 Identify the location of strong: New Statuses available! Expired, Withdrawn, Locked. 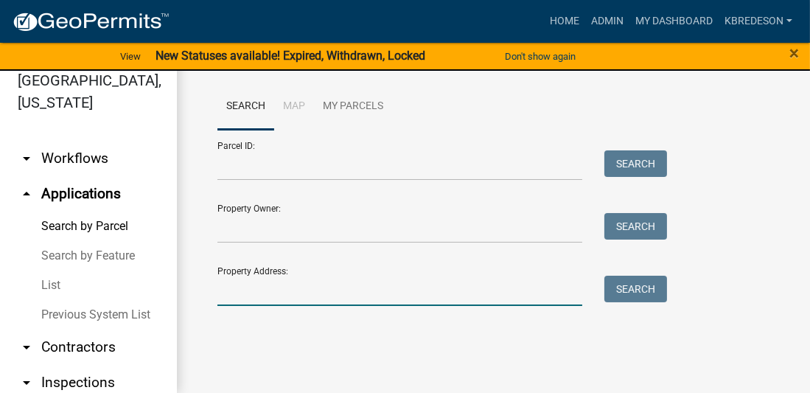
(290, 55).